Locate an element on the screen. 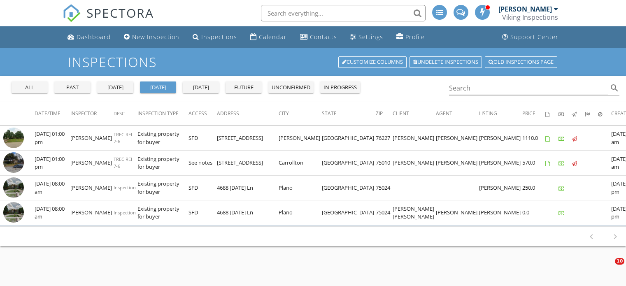 The image size is (626, 286). div: New Inspection is located at coordinates (156, 37).